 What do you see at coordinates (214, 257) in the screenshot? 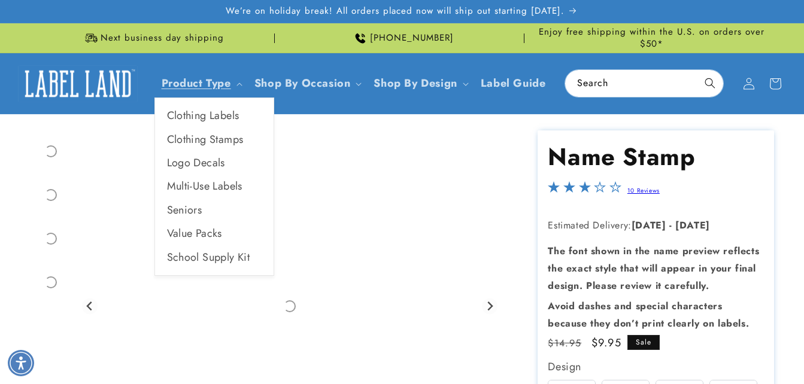
I see `a: School Supply Kit` at bounding box center [214, 257].